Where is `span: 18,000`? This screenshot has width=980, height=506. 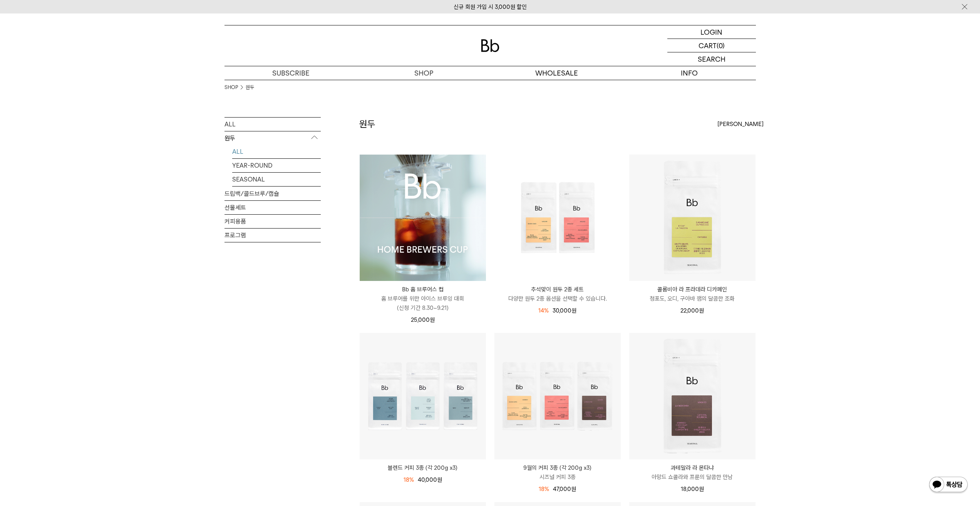
span: 18,000 is located at coordinates (692, 489).